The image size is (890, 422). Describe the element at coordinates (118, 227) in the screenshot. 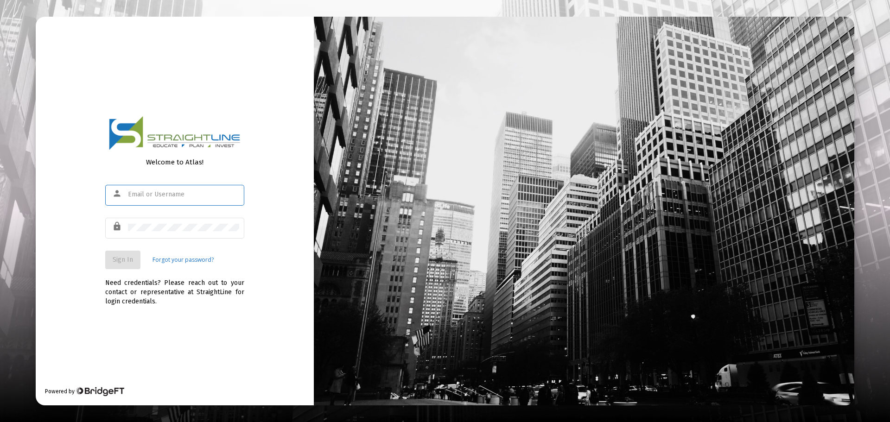

I see `mat-icon: lock` at that location.